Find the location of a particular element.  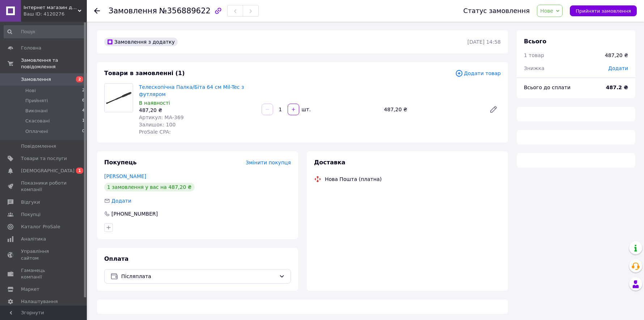

span: В наявності is located at coordinates (155, 103).